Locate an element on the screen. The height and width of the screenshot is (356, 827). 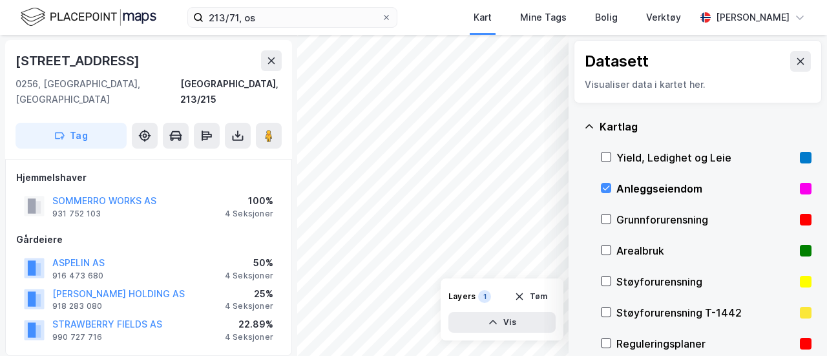
div: Grunnforurensning is located at coordinates (706, 220).